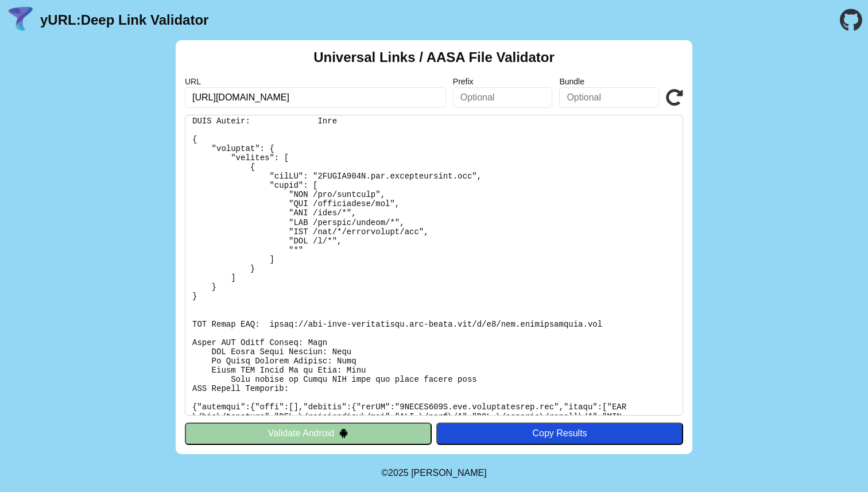 The height and width of the screenshot is (492, 868). Describe the element at coordinates (434, 265) in the screenshot. I see `pre: Lorem ipsu do: sitam://con.adipiscingeli.sed/.doei-tempo/incid-utl-etdo-magnaaliqua En Adminimv: ...` at that location.